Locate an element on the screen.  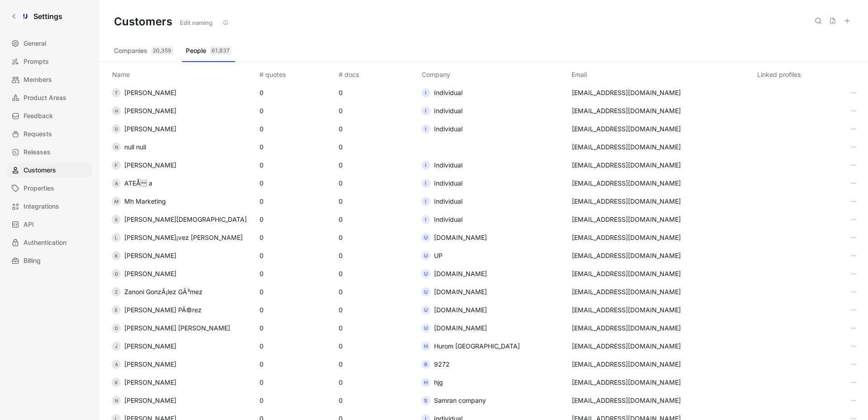
div: A is located at coordinates (116, 364).